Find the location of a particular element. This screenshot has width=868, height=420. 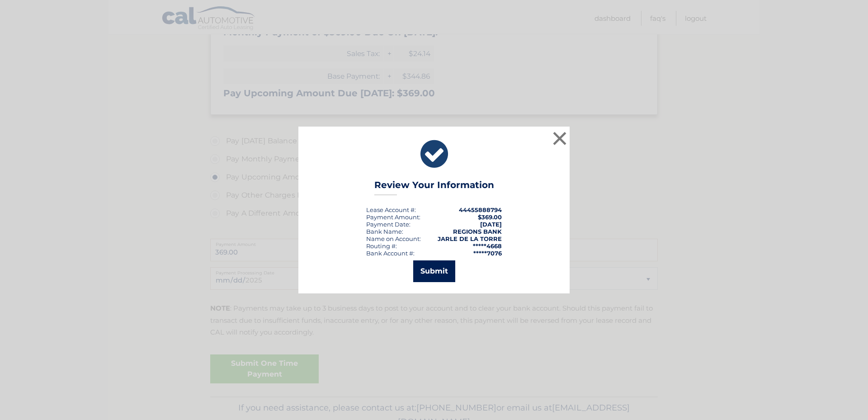

span: Payment Date is located at coordinates (387, 224).